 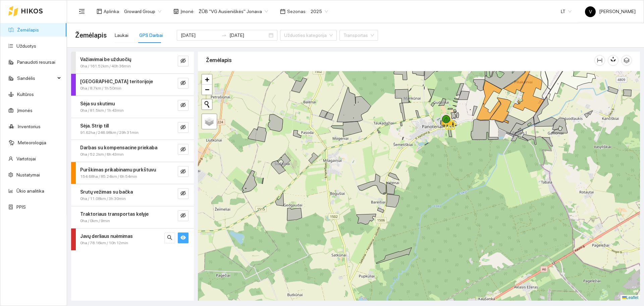 I want to click on span: to, so click(x=224, y=35).